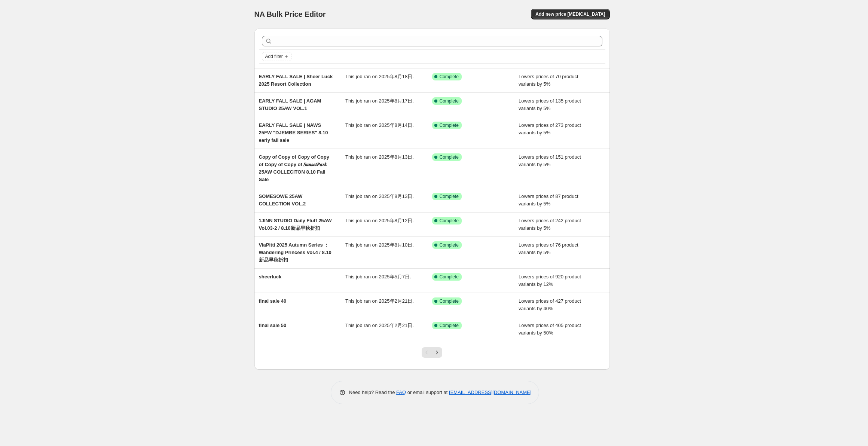 The height and width of the screenshot is (446, 868). I want to click on span: final sale 50, so click(273, 325).